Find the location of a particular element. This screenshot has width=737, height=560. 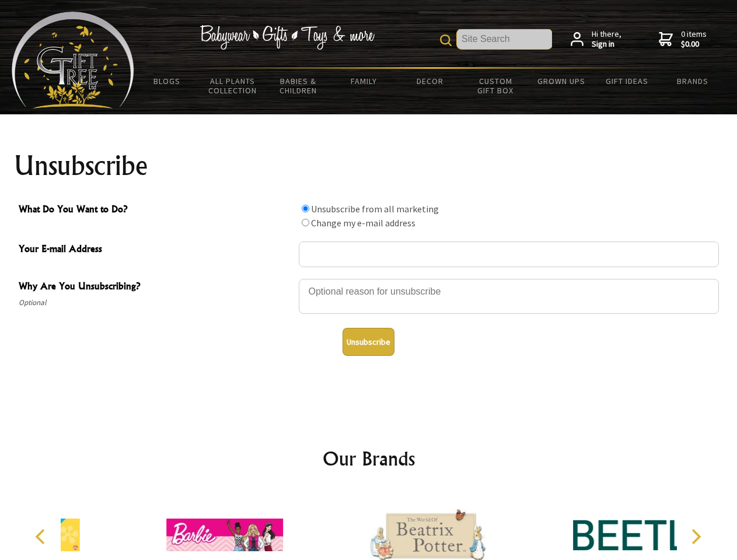

span: Optional is located at coordinates (156, 302).